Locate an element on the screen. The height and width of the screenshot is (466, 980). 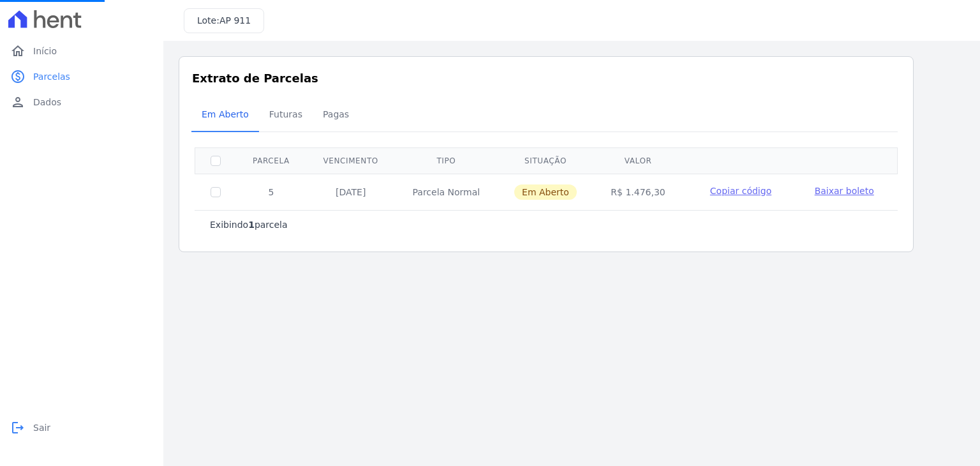
a: paidParcelas is located at coordinates (82, 76).